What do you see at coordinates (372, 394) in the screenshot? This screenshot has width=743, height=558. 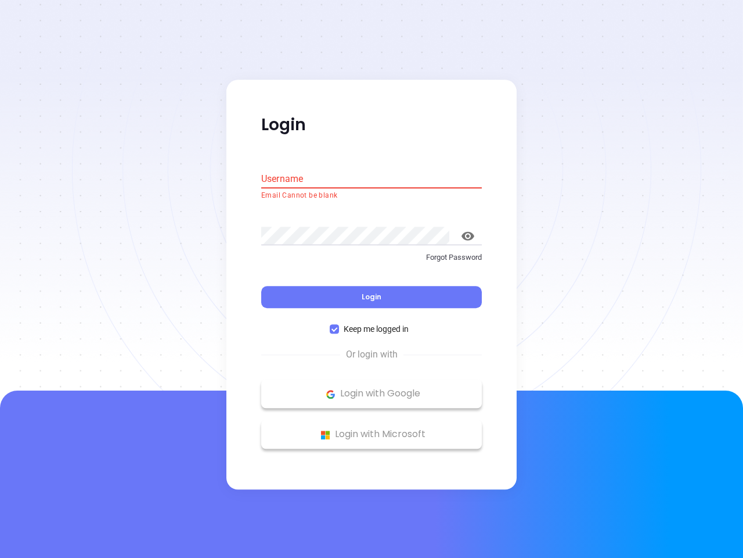 I see `p: Login with Google` at bounding box center [372, 394].